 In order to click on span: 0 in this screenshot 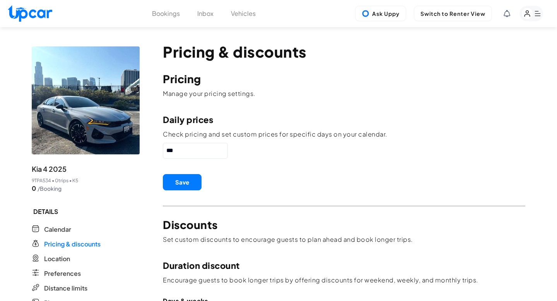, I will do `click(34, 188)`.